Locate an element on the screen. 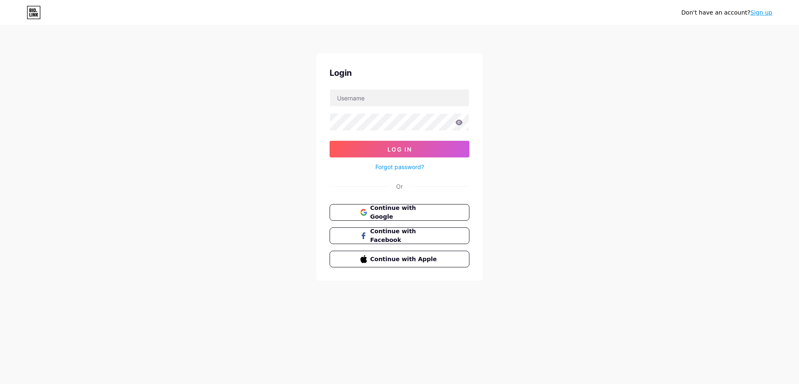 The width and height of the screenshot is (799, 384). a: Continue with Google is located at coordinates (400, 212).